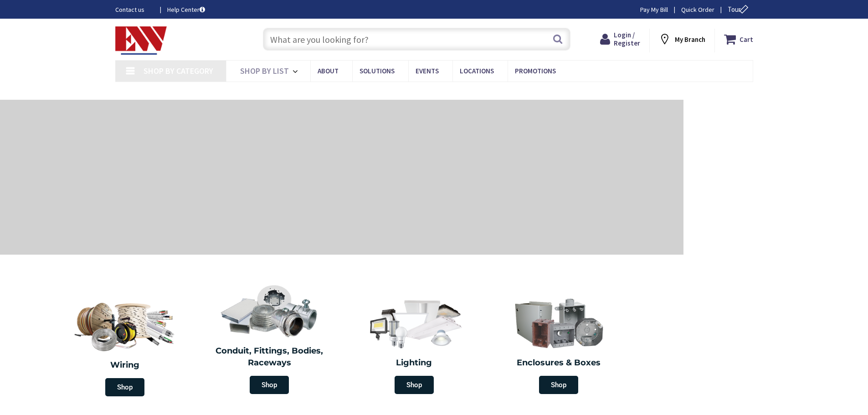 The image size is (868, 415). Describe the element at coordinates (697, 10) in the screenshot. I see `a: Quick Order` at that location.